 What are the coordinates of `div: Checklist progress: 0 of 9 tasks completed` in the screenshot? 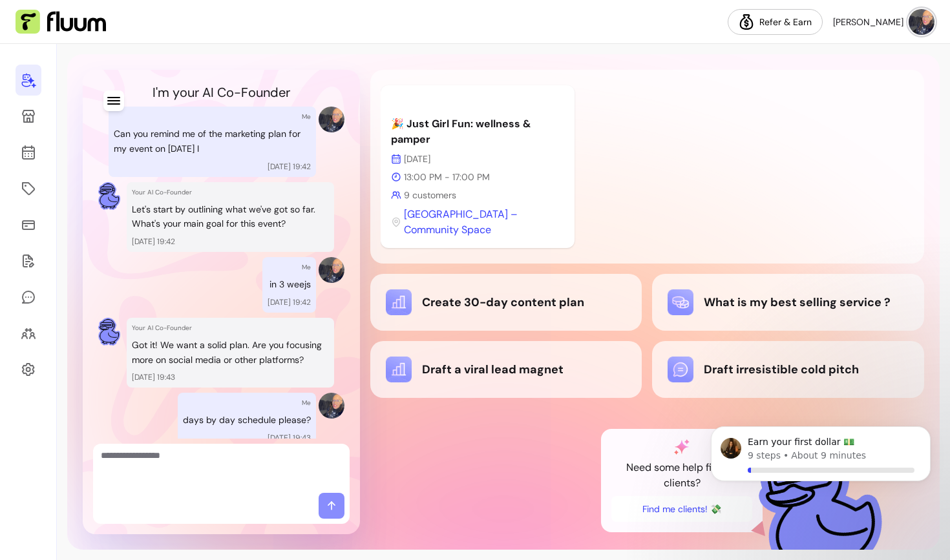 It's located at (140, 49).